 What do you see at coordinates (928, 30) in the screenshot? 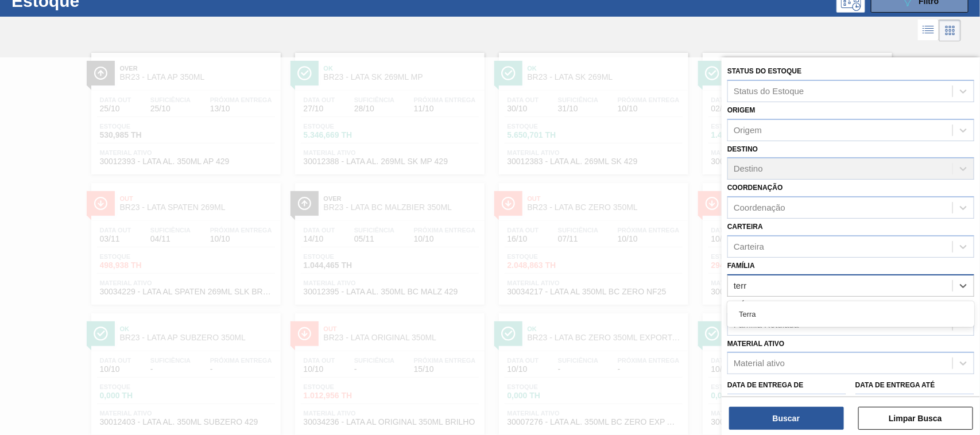
I see `div: Visão em Lista` at bounding box center [928, 30].